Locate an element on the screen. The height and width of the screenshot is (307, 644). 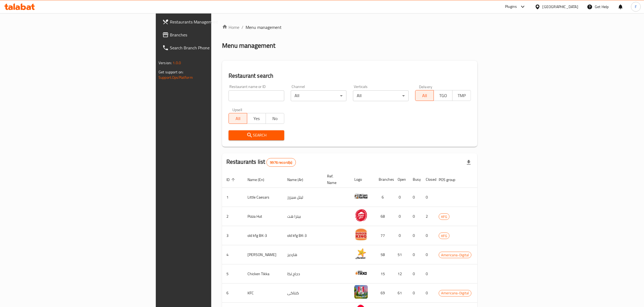
h2: Restaurant search is located at coordinates (350, 76).